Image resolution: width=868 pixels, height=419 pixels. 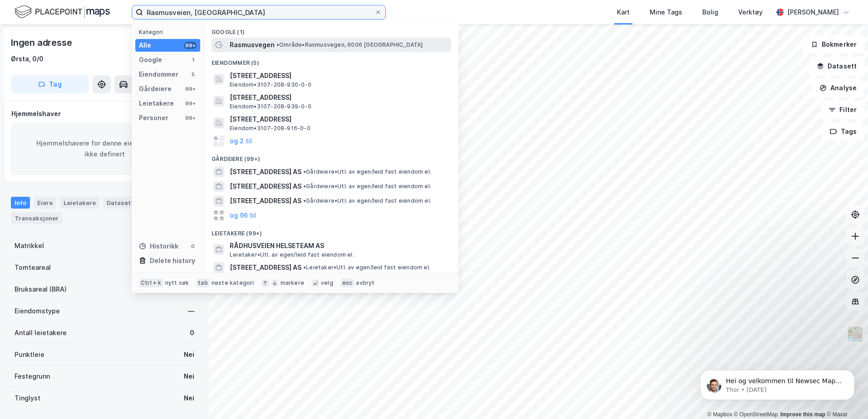 I want to click on div: esc, so click(x=347, y=283).